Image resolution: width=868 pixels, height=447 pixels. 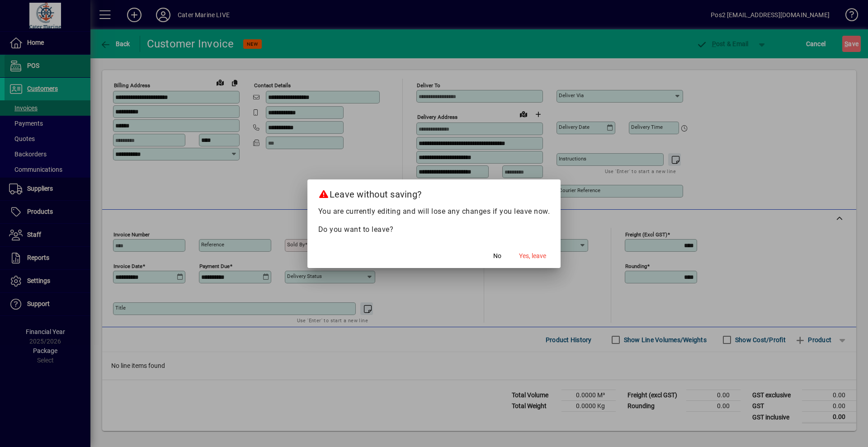 I want to click on p: You are currently editing and will lose any changes if you leave now., so click(x=434, y=212).